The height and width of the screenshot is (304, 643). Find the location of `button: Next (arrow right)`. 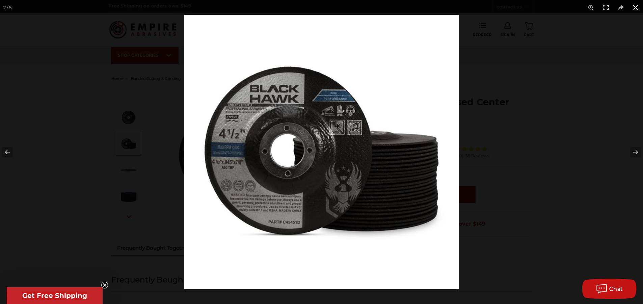

button: Next (arrow right) is located at coordinates (631, 152).